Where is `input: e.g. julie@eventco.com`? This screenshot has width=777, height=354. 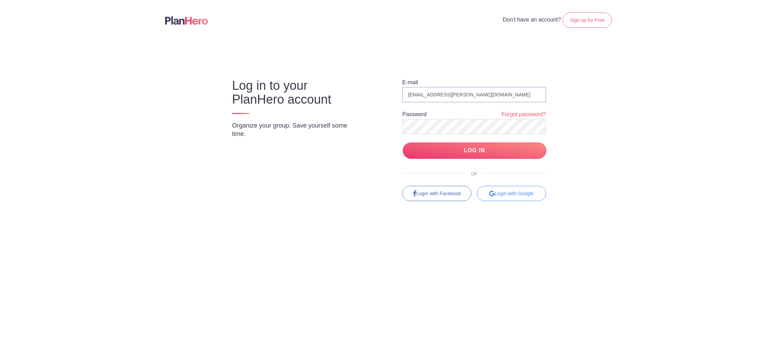
input: e.g. julie@eventco.com is located at coordinates (474, 95).